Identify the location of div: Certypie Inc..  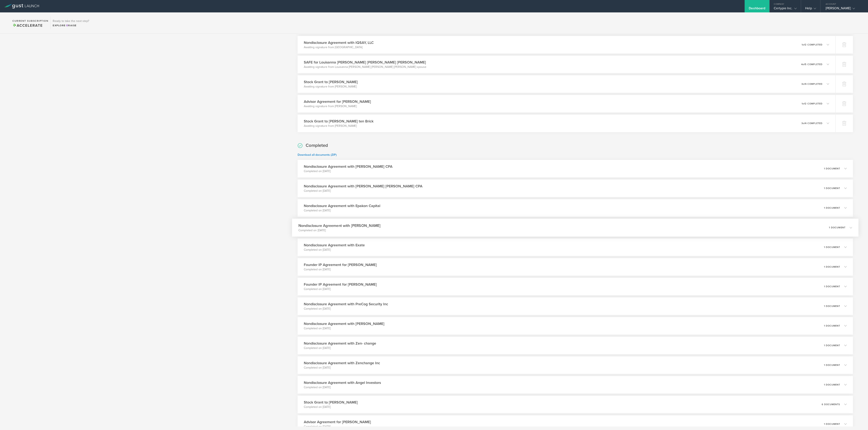
(786, 9).